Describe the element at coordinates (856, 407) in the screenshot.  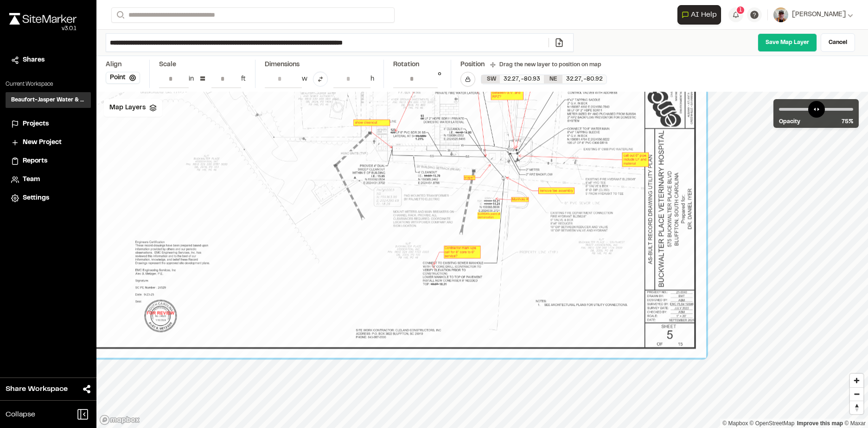
I see `span: Reset bearing to north` at that location.